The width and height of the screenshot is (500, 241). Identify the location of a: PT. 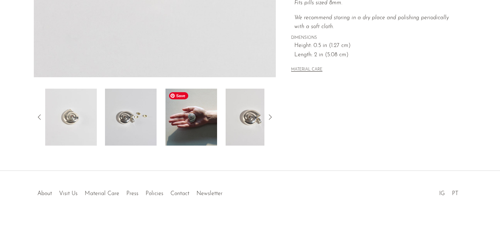
(455, 194).